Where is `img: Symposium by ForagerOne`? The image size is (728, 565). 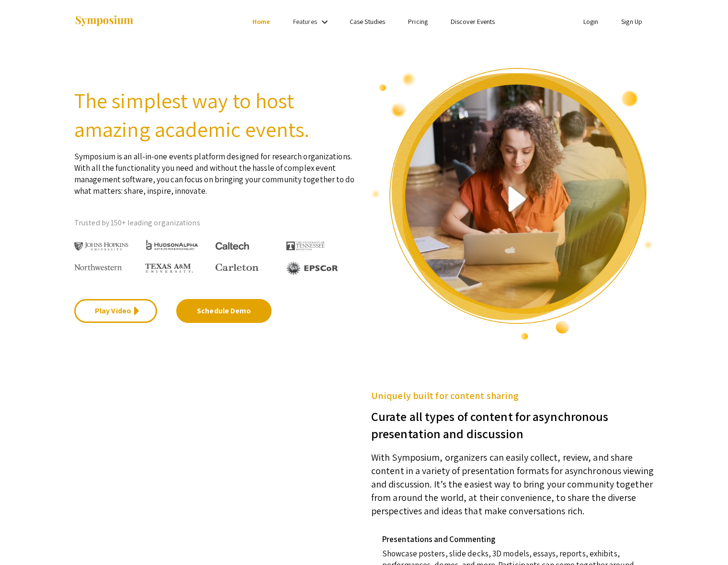
img: Symposium by ForagerOne is located at coordinates (104, 21).